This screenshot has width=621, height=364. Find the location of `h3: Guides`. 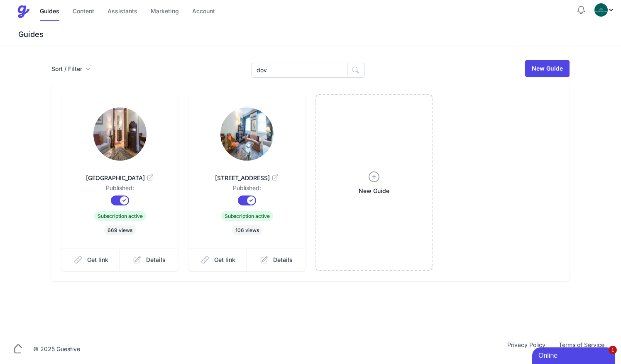

h3: Guides is located at coordinates (319, 35).